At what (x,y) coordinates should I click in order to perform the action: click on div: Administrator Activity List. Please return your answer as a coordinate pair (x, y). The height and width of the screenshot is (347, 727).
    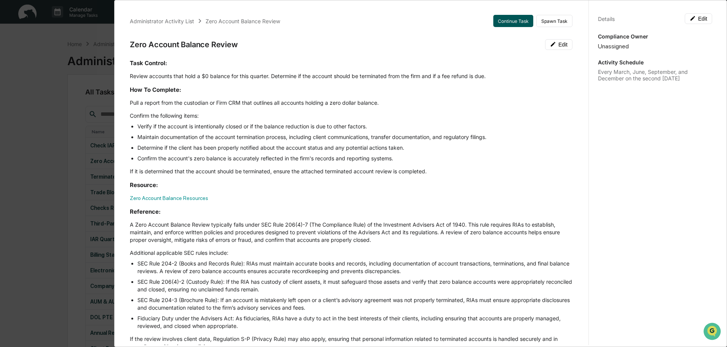
    Looking at the image, I should click on (162, 21).